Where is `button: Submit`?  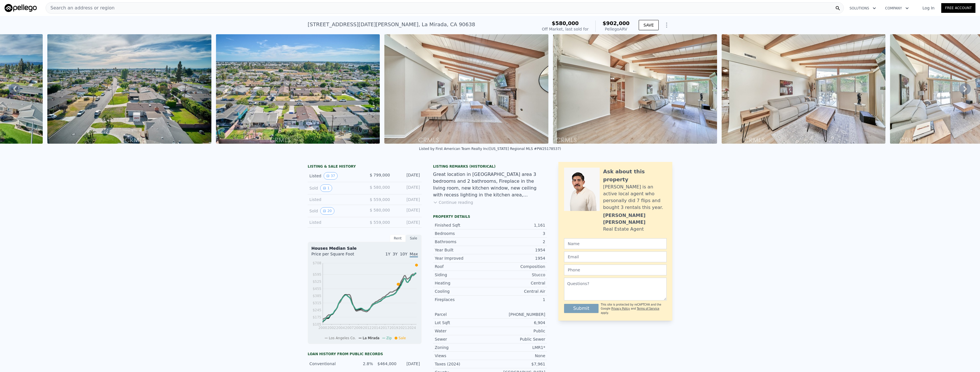 button: Submit is located at coordinates (581, 308).